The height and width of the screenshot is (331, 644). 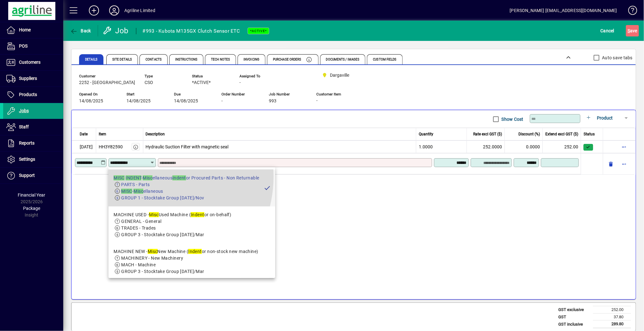 What do you see at coordinates (191, 31) in the screenshot?
I see `div: #993 - Kubota M135GX Clutch Sensor ETC` at bounding box center [191, 31].